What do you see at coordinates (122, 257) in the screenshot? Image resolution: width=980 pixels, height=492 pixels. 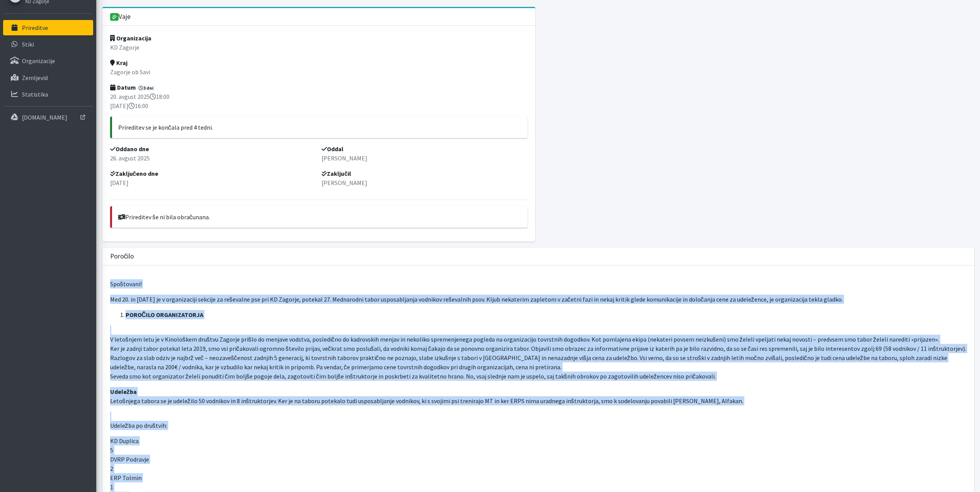 I see `h3: Poročilo` at bounding box center [122, 257].